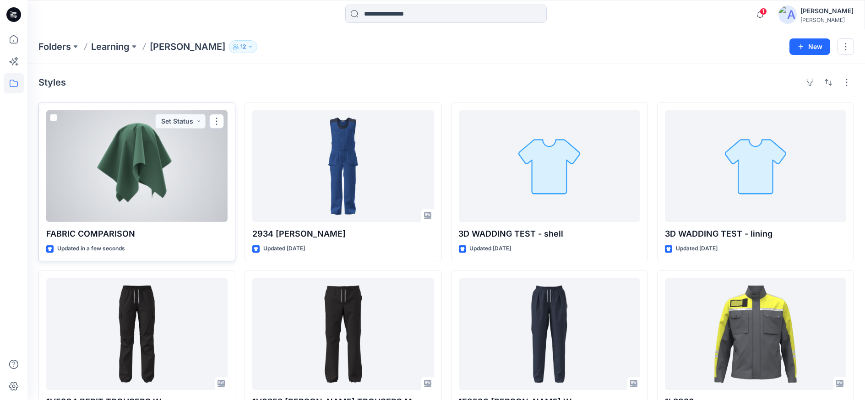 This screenshot has width=865, height=400. I want to click on p: 3D WADDING TEST - shell, so click(549, 234).